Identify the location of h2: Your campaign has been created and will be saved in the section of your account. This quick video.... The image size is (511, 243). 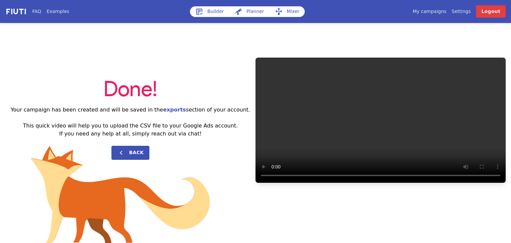
(130, 122).